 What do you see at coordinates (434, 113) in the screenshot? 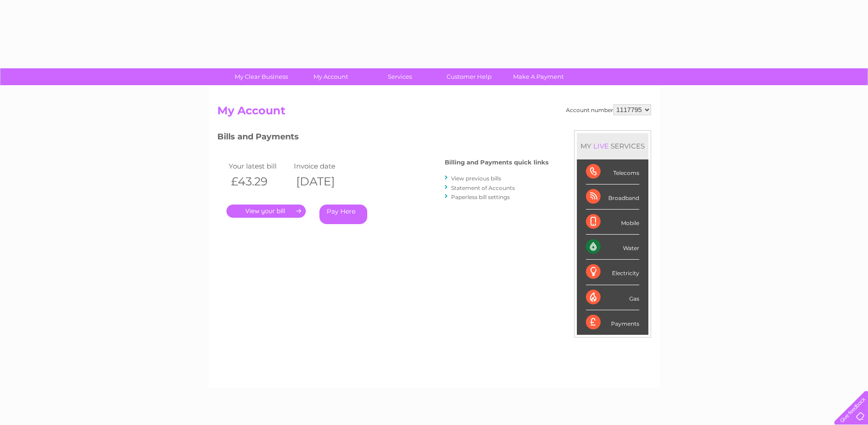
I see `h2: My Account` at bounding box center [434, 113].